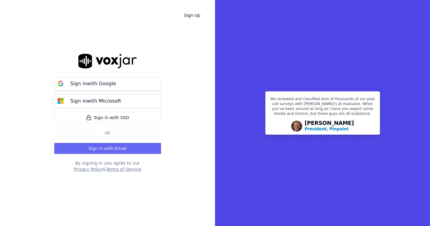 Image resolution: width=430 pixels, height=226 pixels. What do you see at coordinates (108, 61) in the screenshot?
I see `img: logo` at bounding box center [108, 61].